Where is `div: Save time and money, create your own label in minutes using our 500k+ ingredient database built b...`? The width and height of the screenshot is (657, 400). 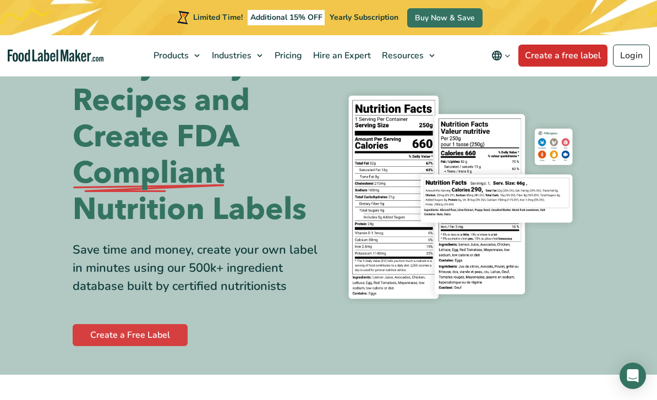
div: Save time and money, create your own label in minutes using our 500k+ ingredient database built b... is located at coordinates (196, 268).